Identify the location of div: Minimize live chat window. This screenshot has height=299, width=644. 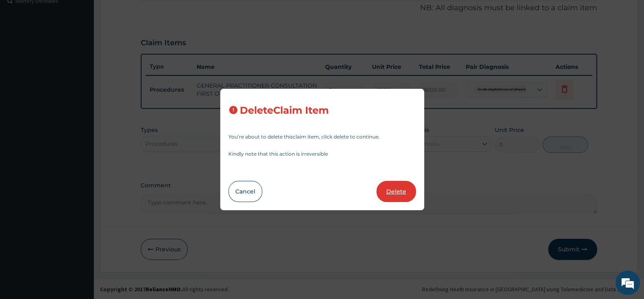
(143, 14).